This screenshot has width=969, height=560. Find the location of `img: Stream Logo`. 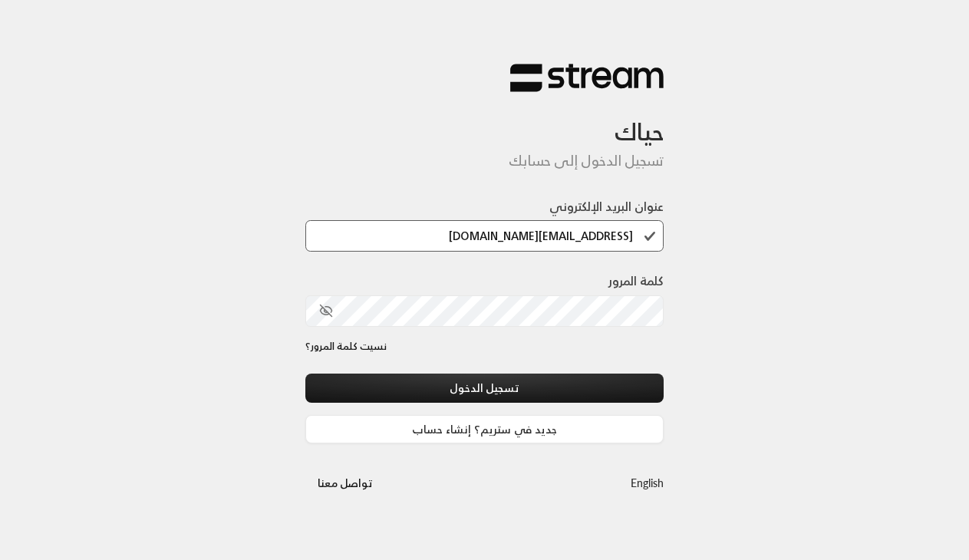

img: Stream Logo is located at coordinates (587, 78).